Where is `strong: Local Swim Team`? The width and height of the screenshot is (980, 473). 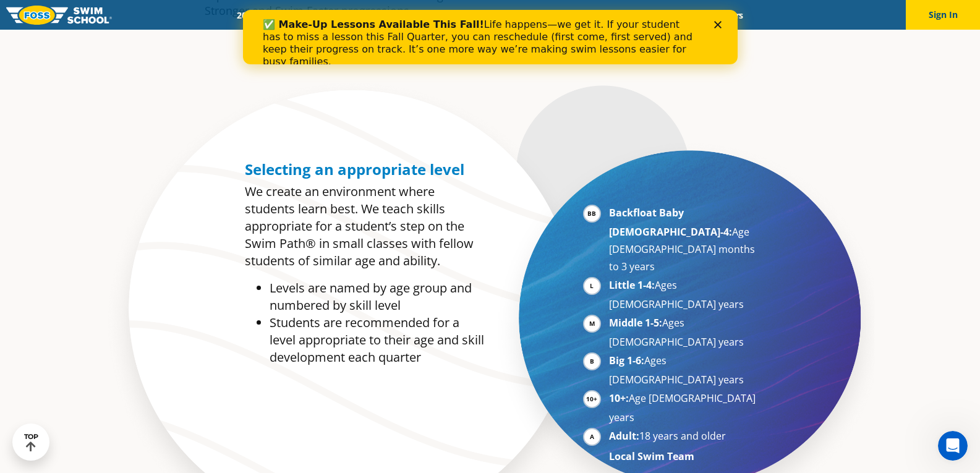 strong: Local Swim Team is located at coordinates (652, 456).